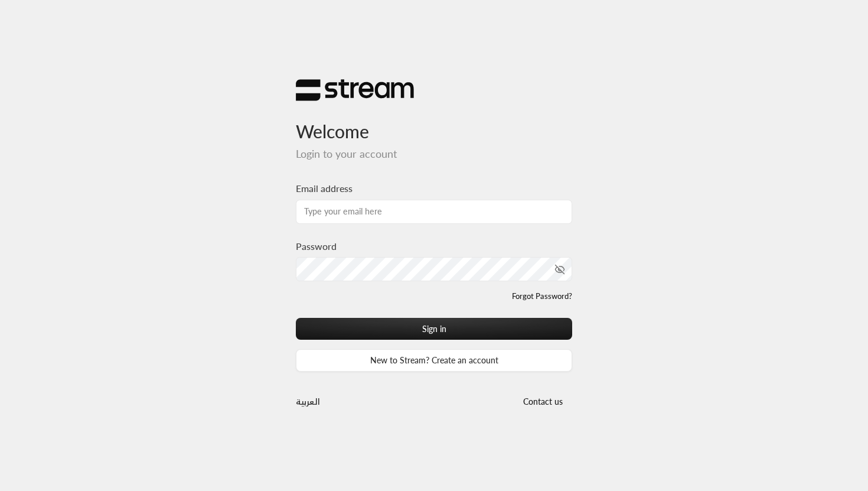  What do you see at coordinates (324, 188) in the screenshot?
I see `label: Email address` at bounding box center [324, 188].